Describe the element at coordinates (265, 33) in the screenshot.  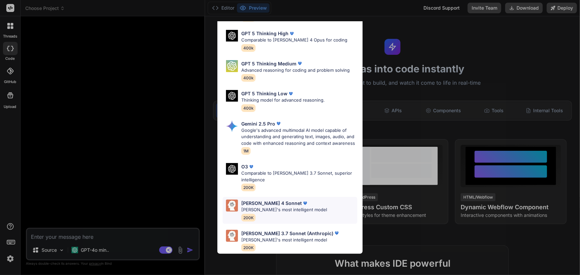
I see `p: GPT 5 Thinking High` at that location.